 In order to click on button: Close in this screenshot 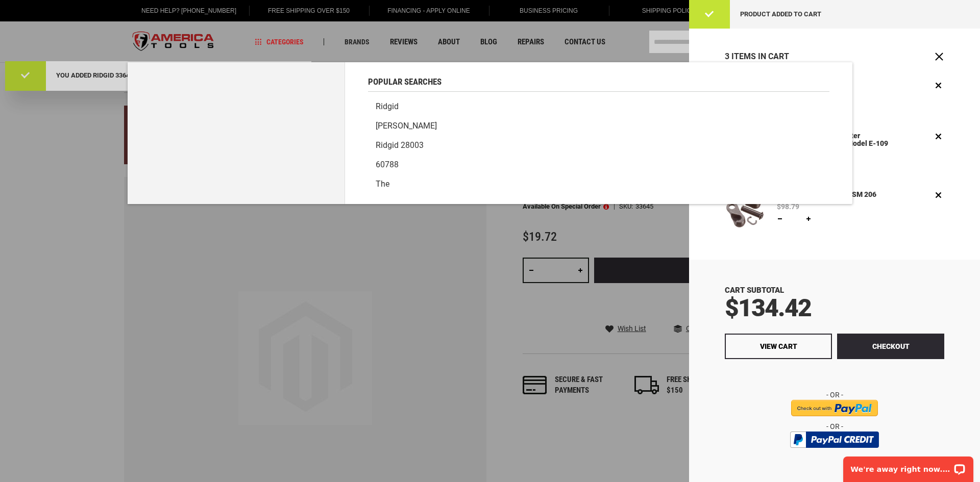, I will do `click(939, 57)`.